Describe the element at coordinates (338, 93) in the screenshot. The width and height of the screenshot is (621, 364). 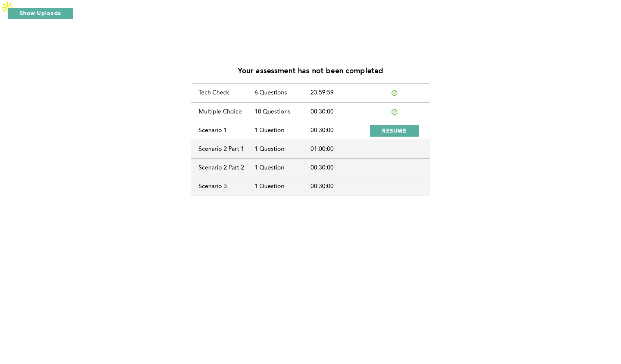
I see `div: 23:59:59` at that location.